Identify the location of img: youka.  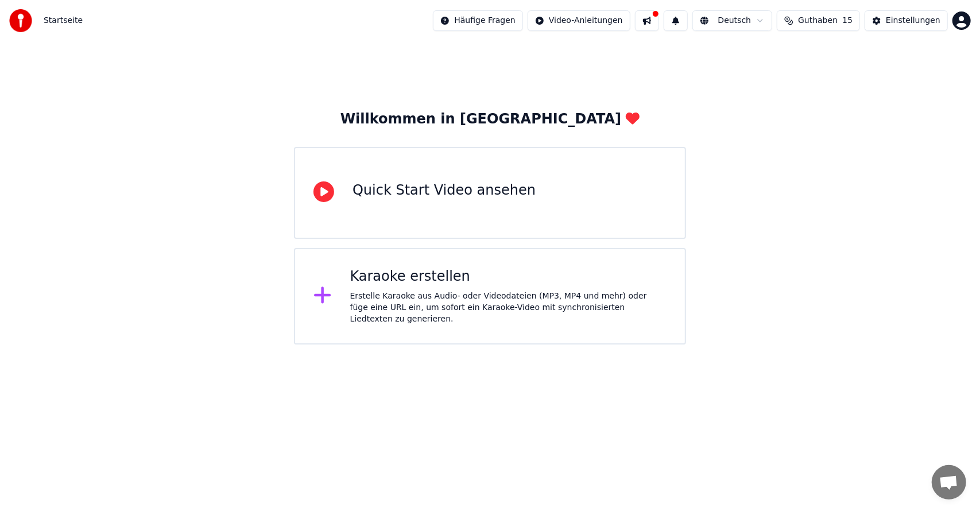
(21, 21).